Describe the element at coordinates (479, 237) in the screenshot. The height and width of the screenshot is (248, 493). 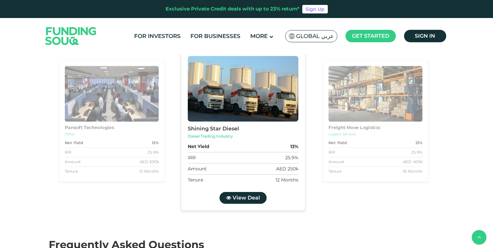
I see `button: back` at that location.